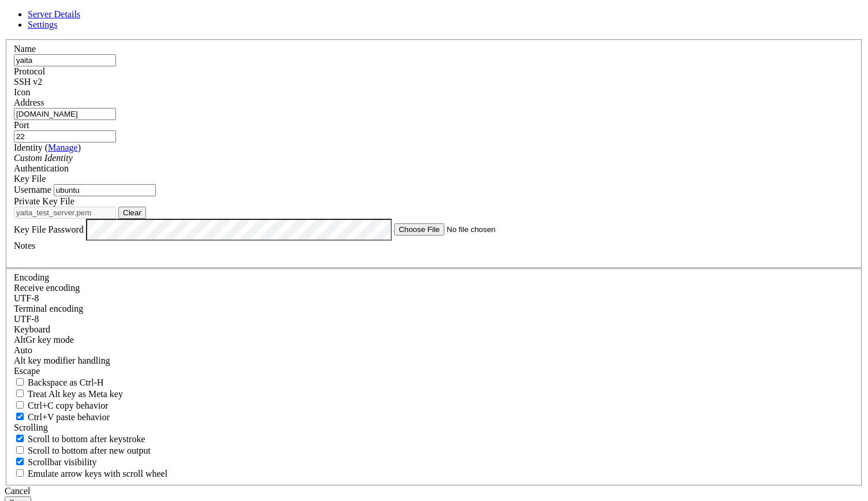  Describe the element at coordinates (65, 136) in the screenshot. I see `input: Port Number` at that location.